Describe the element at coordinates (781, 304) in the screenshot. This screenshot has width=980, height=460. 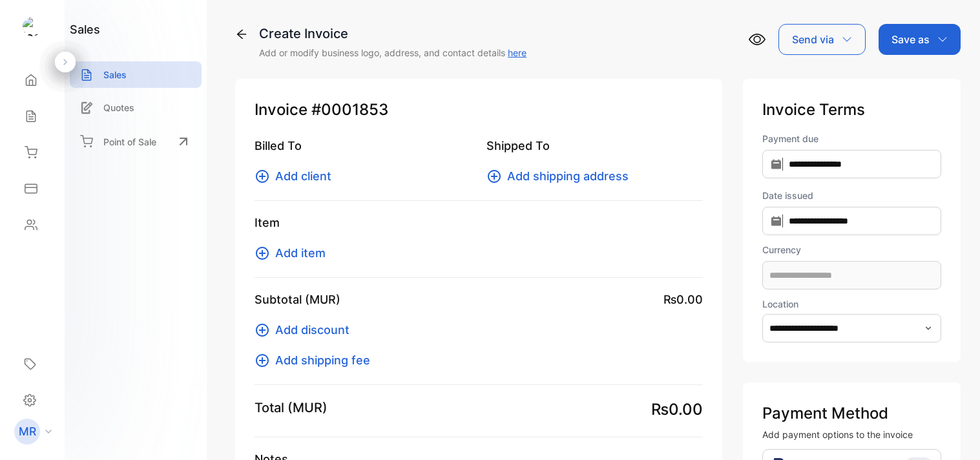
I see `label: Location` at that location.